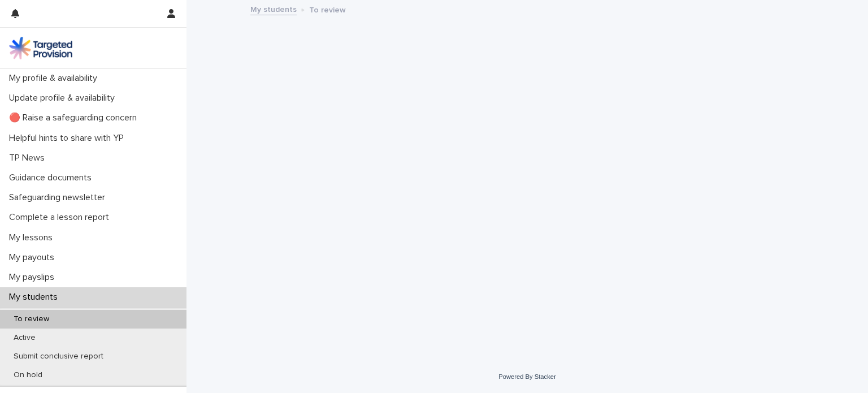  What do you see at coordinates (34, 257) in the screenshot?
I see `p: My payouts` at bounding box center [34, 257].